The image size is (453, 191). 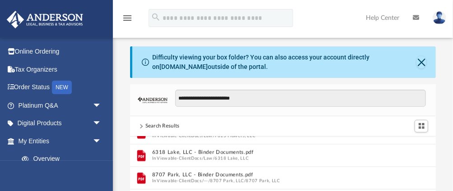 What do you see at coordinates (61, 141) in the screenshot?
I see `a: My Entitiesarrow_drop_down` at bounding box center [61, 141].